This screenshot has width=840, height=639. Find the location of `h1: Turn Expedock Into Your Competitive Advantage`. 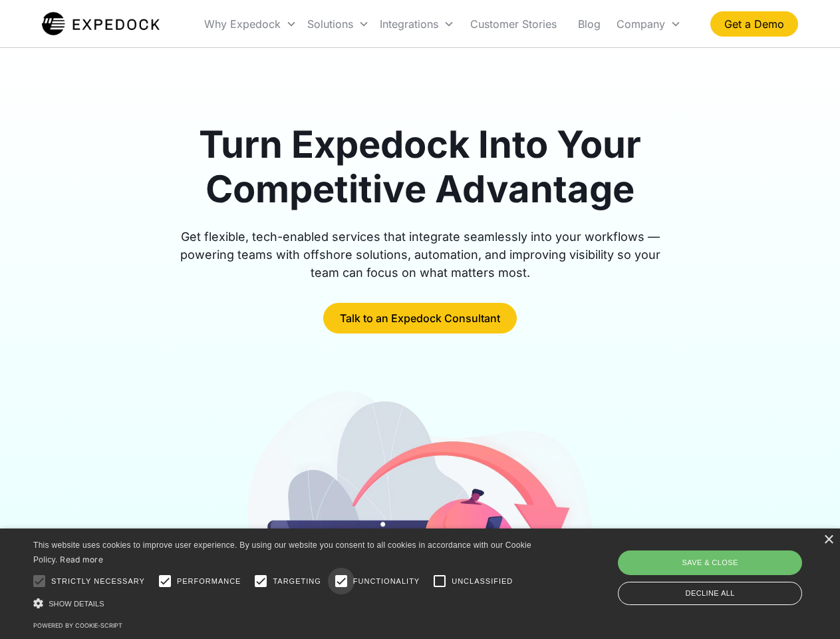

h1: Turn Expedock Into Your Competitive Advantage is located at coordinates (421, 167).